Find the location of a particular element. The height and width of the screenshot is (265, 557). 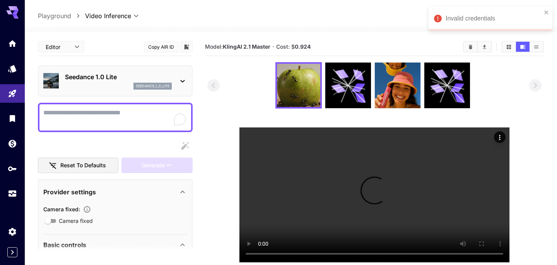

button: Show media in grid view is located at coordinates (508, 47).